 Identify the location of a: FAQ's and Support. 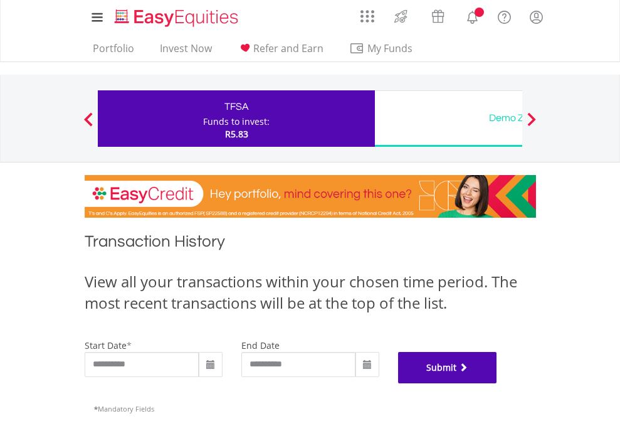
(504, 16).